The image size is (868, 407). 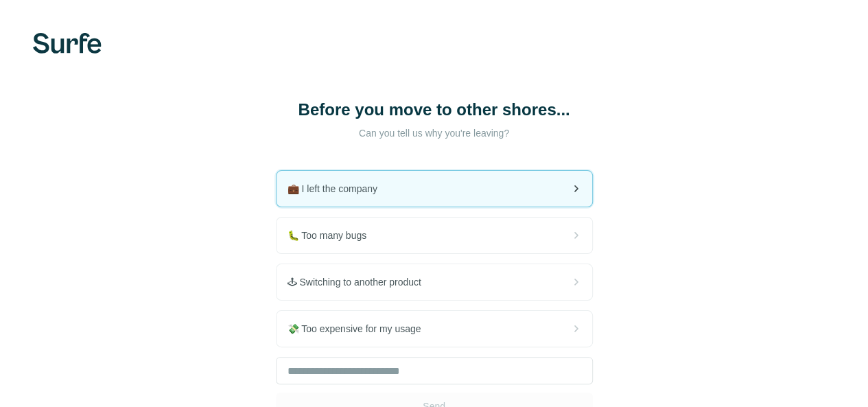 I want to click on img: Surfe's logo, so click(x=67, y=43).